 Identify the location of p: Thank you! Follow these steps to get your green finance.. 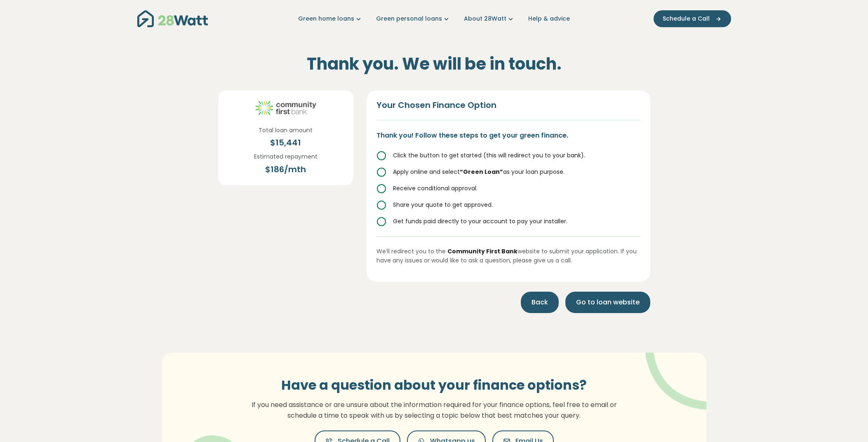
(508, 135).